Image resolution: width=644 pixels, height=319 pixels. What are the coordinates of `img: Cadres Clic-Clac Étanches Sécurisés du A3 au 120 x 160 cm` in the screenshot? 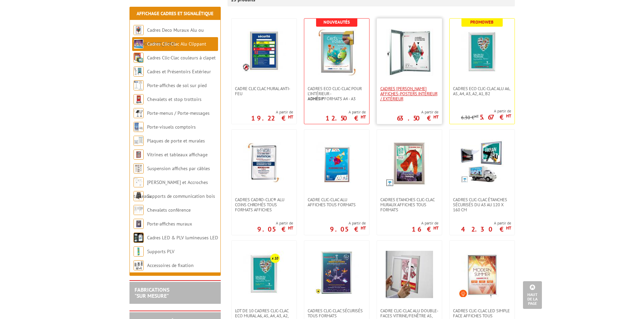 It's located at (482, 162).